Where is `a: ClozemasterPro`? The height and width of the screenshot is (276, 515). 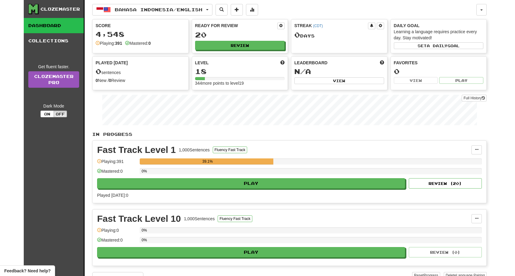
a: ClozemasterPro is located at coordinates (54, 80).